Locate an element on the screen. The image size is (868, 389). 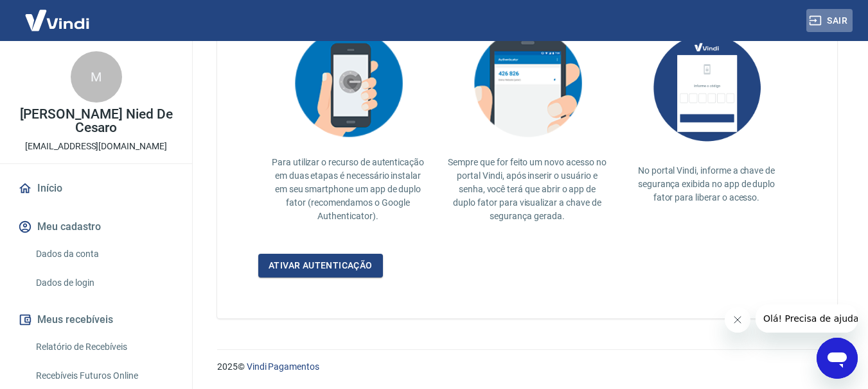
p: Sempre que for feito um novo acesso no portal Vindi, após inserir o usuário e senha, você terá qu... is located at coordinates (527, 189).